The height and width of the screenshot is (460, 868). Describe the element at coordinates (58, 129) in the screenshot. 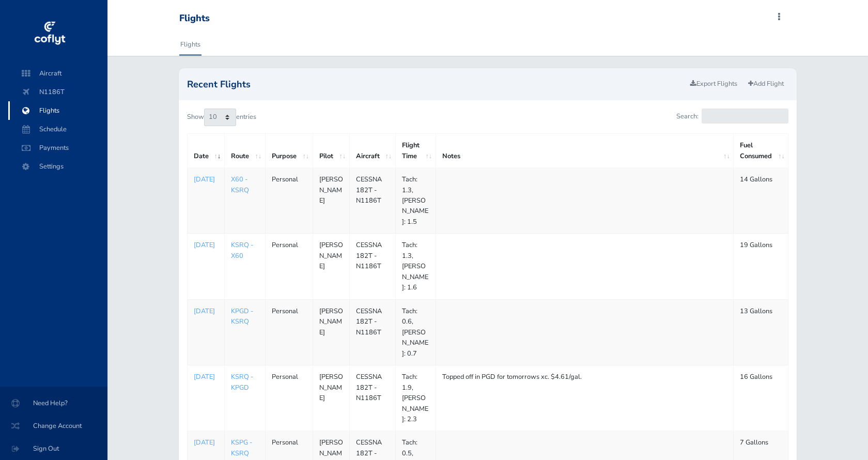

I see `span: Schedule` at that location.